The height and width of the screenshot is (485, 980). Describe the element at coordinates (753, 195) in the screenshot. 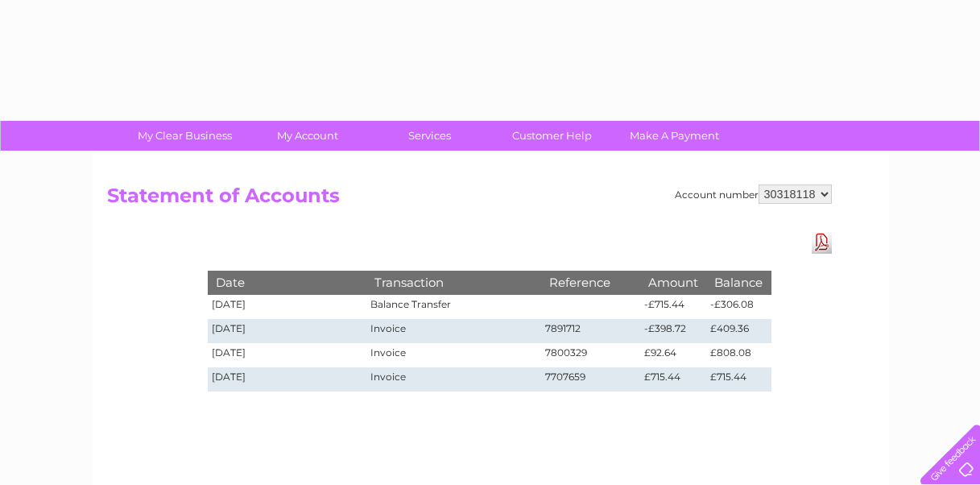

I see `div: Account number` at that location.